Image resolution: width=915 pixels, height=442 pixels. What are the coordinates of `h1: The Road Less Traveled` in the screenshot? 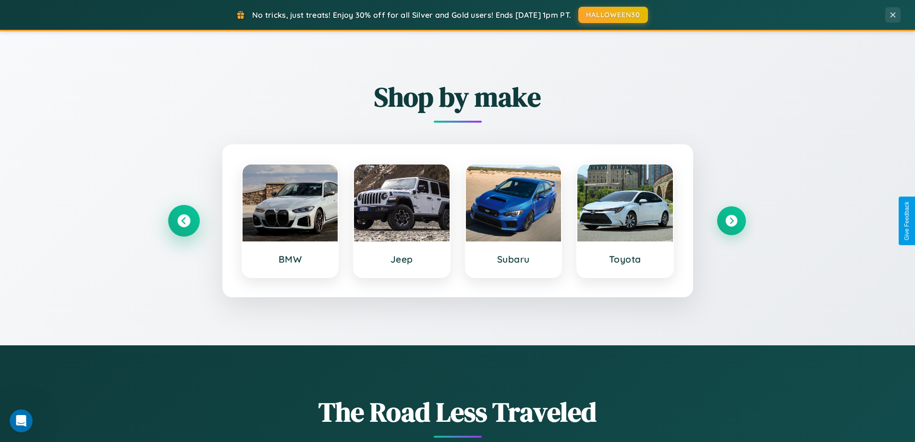 It's located at (458, 411).